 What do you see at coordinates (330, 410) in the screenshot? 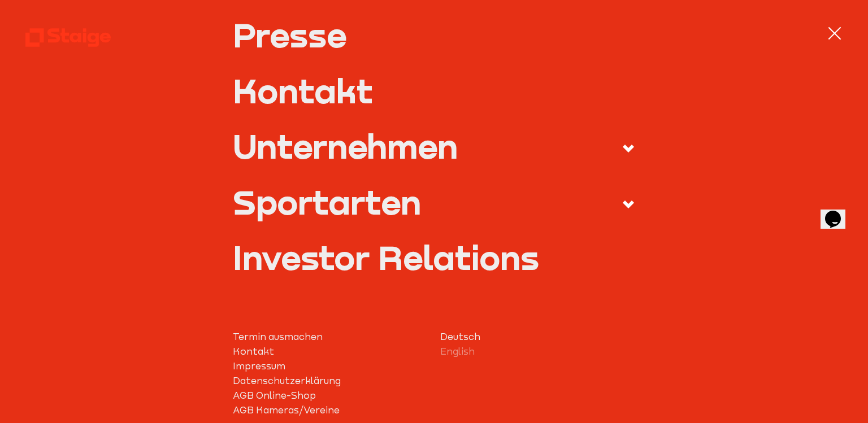
I see `a: AGB Kameras/Vereine` at bounding box center [330, 410].